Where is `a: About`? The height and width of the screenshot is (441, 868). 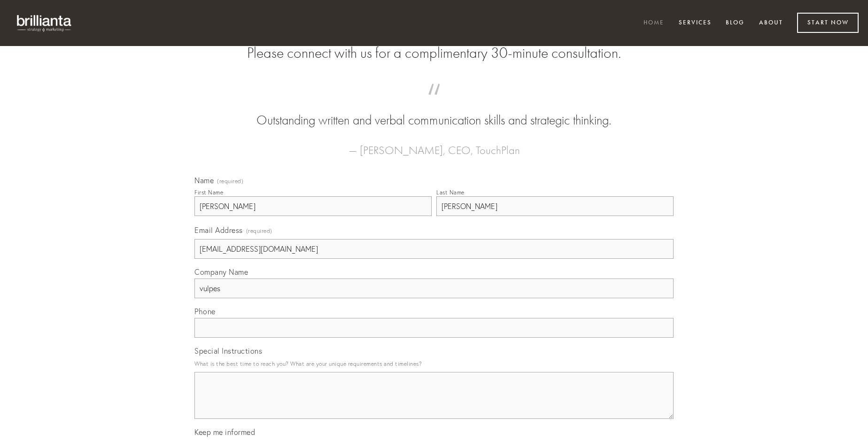
a: About is located at coordinates (771, 23).